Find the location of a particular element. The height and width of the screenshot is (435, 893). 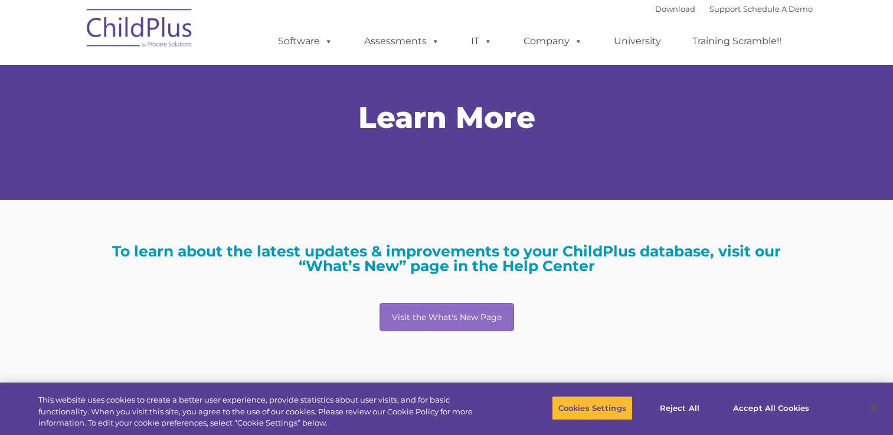

a: Support is located at coordinates (725, 9).